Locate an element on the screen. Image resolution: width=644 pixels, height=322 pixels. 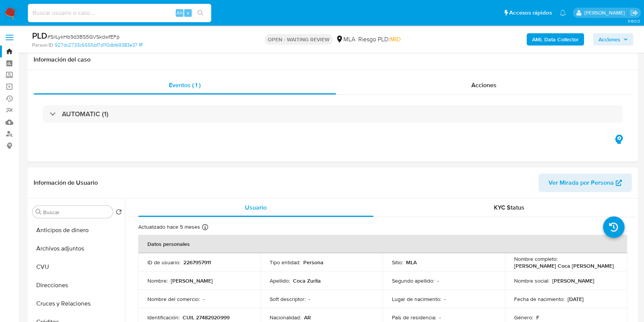
p: Persona is located at coordinates (313, 262).